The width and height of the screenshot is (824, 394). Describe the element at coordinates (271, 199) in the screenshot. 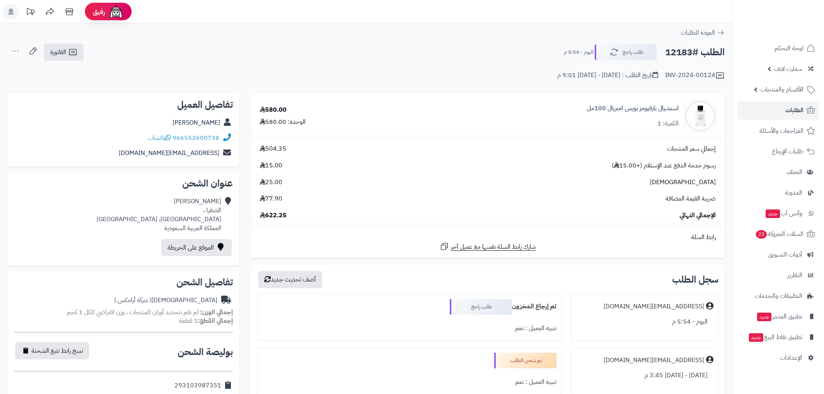

I see `span: 77.90` at that location.